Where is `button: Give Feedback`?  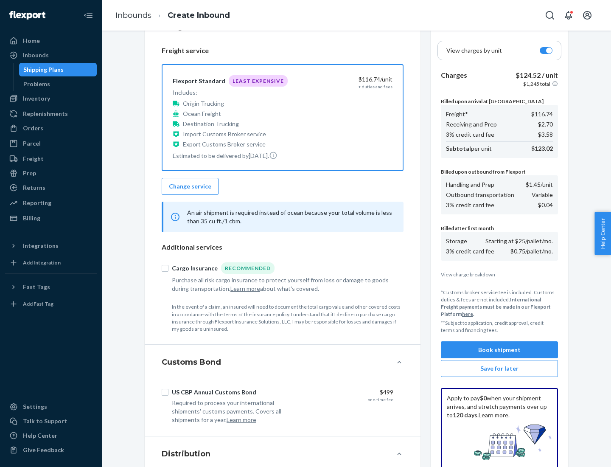 button: Give Feedback is located at coordinates (51, 450).